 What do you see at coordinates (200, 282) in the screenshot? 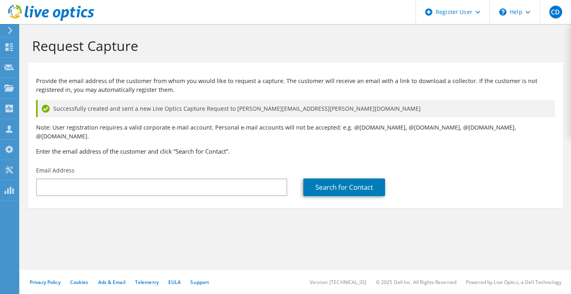
I see `a: Support` at bounding box center [200, 282].